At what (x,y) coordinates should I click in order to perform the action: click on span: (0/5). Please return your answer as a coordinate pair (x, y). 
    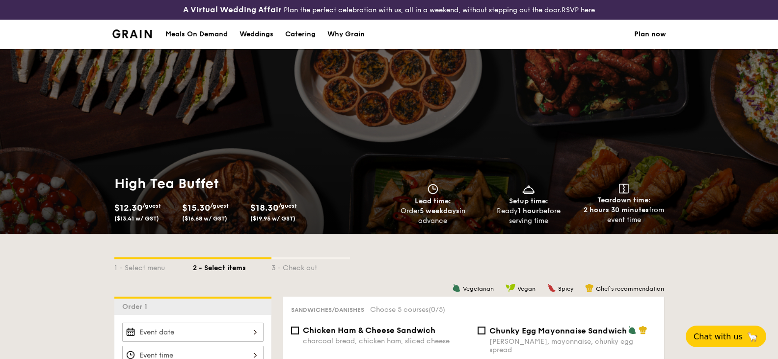
    Looking at the image, I should click on (437, 309).